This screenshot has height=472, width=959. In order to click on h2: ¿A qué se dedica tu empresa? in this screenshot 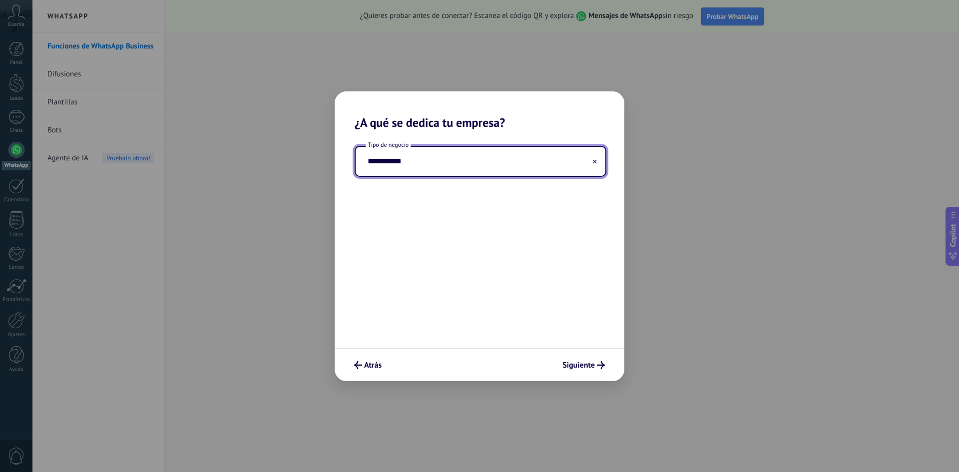, I will do `click(479, 110)`.